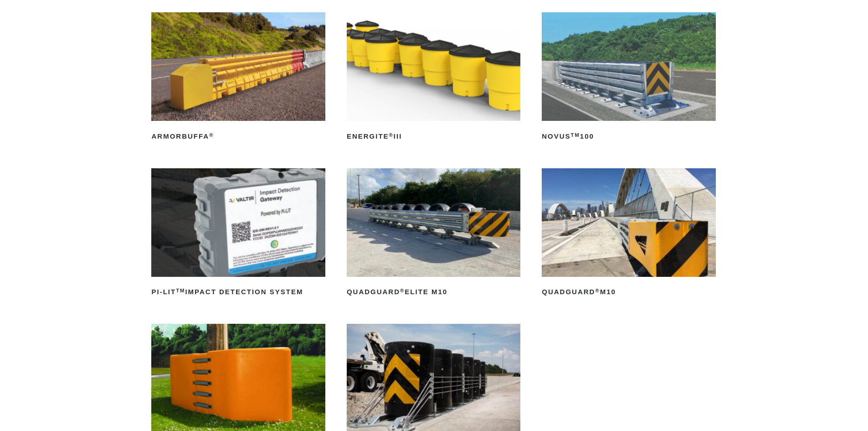 The height and width of the screenshot is (431, 868). Describe the element at coordinates (238, 234) in the screenshot. I see `a: PI-LITTMImpact Detection System` at that location.